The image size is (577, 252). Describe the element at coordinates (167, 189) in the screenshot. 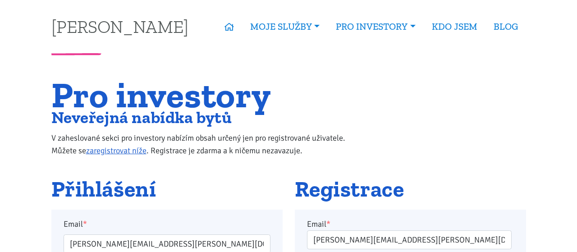

I see `h2: Přihlášení` at that location.